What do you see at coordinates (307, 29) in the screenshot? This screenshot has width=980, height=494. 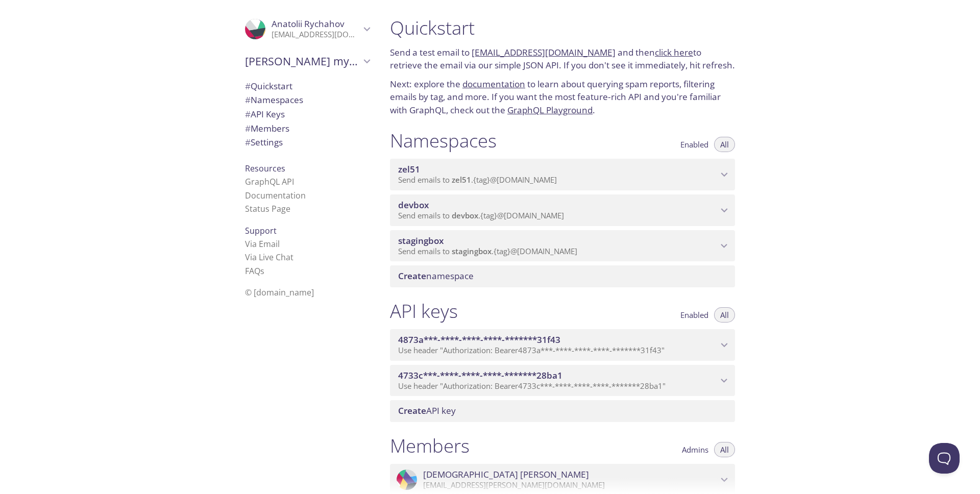 I see `div: Anatolii Rychahov` at bounding box center [307, 29].